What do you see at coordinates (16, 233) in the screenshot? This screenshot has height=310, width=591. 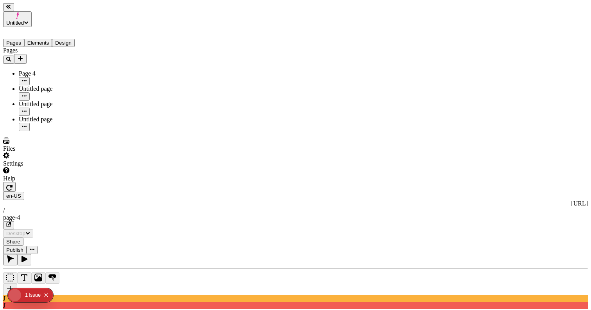 I see `span: Desktop` at bounding box center [16, 233].